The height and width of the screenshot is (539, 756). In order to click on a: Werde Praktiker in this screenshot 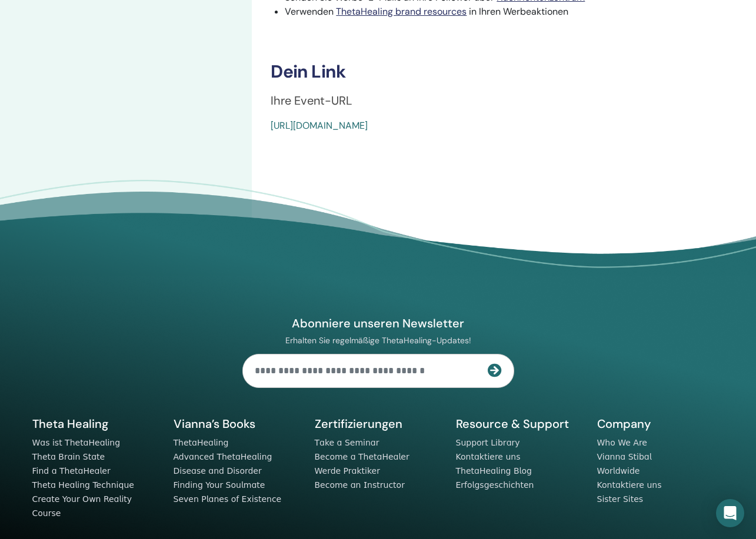, I will do `click(347, 471)`.